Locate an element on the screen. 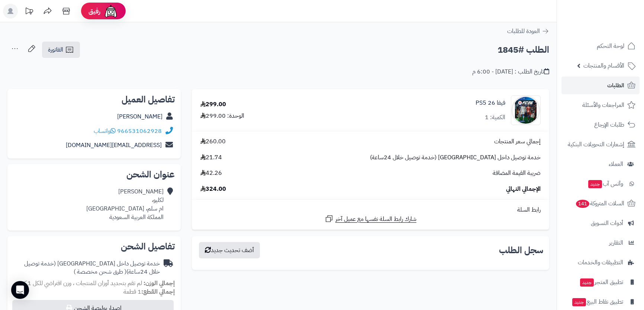  a: المراجعات والأسئلة is located at coordinates (600, 105).